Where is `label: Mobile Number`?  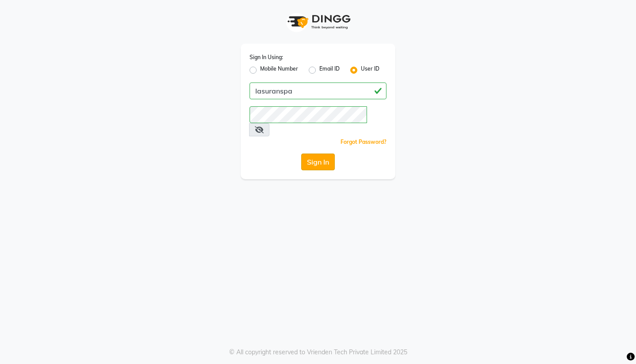 label: Mobile Number is located at coordinates (279, 70).